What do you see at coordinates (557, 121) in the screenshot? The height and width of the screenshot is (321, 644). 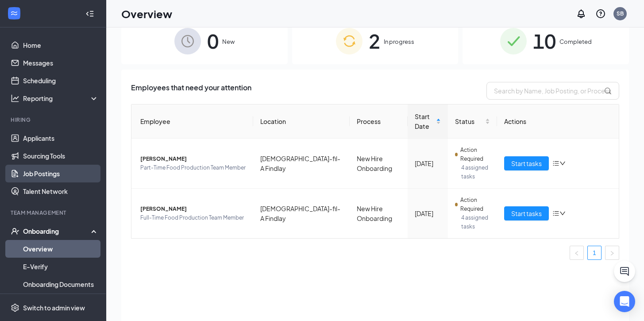 I see `th: Actions` at bounding box center [557, 121].